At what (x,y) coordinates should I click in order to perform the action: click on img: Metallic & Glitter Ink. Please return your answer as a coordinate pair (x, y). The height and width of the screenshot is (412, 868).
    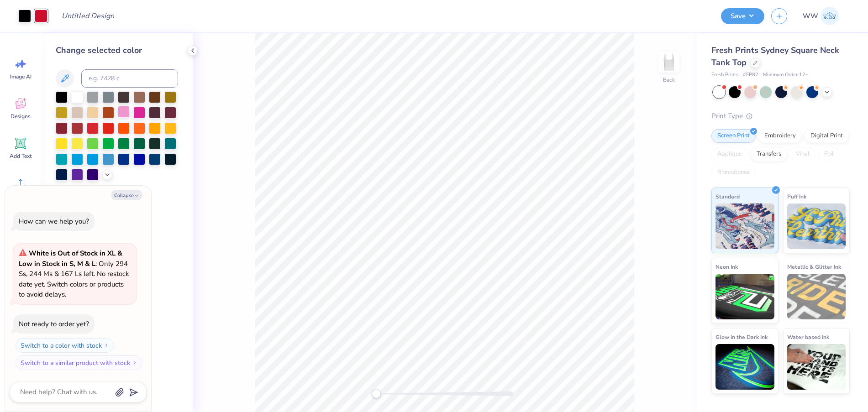
    Looking at the image, I should click on (816, 297).